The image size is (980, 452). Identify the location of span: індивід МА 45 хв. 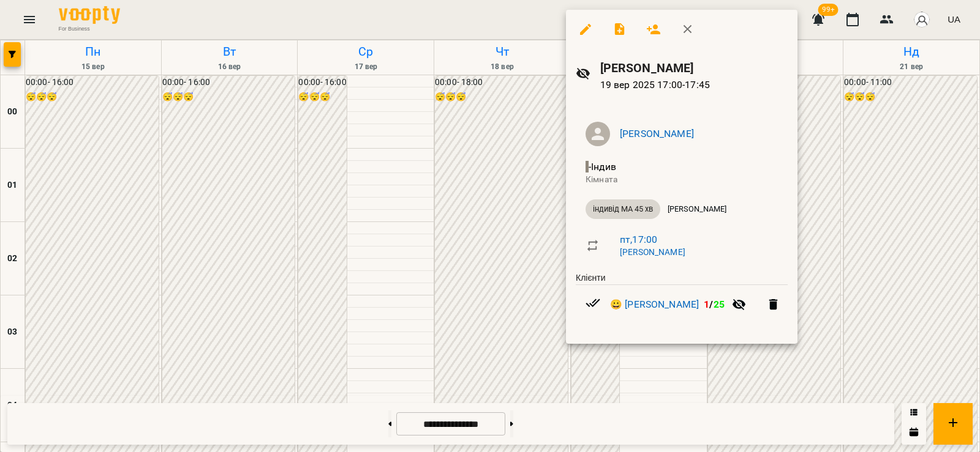
(623, 209).